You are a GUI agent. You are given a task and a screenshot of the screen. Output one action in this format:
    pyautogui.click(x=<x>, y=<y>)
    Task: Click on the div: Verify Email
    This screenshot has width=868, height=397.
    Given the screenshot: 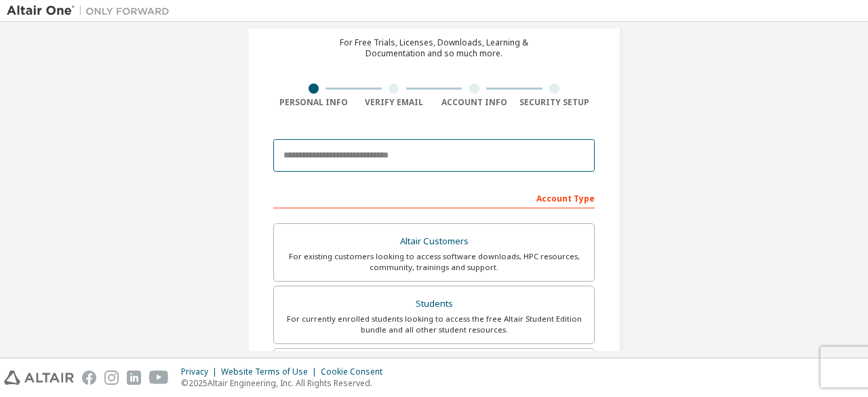 What is the action you would take?
    pyautogui.click(x=394, y=102)
    